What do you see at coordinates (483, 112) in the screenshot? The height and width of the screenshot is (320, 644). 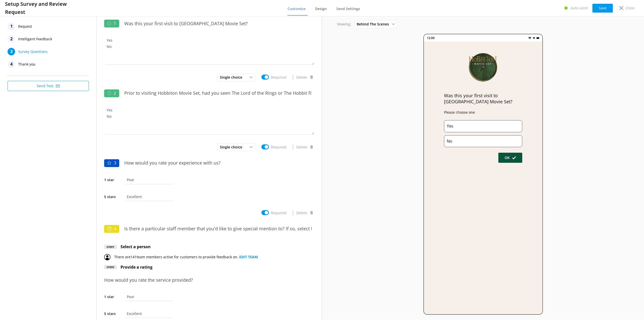 I see `p: Please choose one` at bounding box center [483, 112].